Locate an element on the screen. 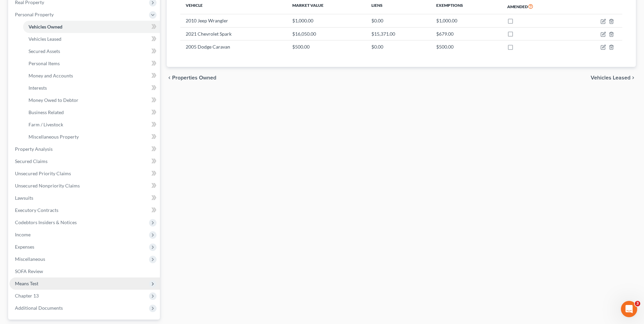 The image size is (644, 324). td: 2005 Dodge Caravan is located at coordinates (234, 47).